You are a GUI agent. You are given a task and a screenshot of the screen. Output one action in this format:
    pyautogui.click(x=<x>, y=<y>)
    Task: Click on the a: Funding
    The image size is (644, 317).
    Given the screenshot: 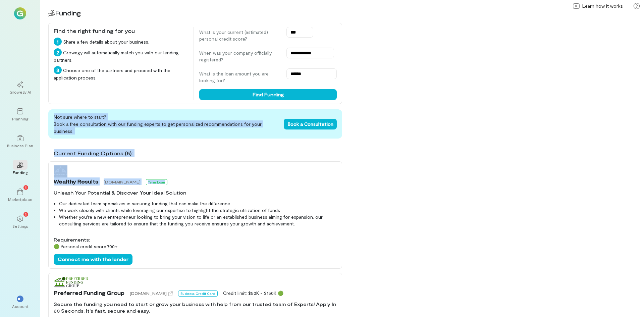 What is the action you would take?
    pyautogui.click(x=20, y=168)
    